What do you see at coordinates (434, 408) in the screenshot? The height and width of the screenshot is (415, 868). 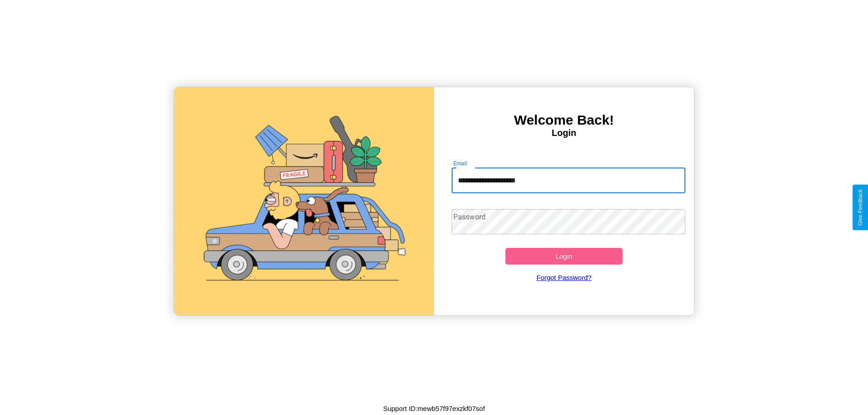 I see `p: Support ID: mewb57f97exzkf07sof` at bounding box center [434, 408].